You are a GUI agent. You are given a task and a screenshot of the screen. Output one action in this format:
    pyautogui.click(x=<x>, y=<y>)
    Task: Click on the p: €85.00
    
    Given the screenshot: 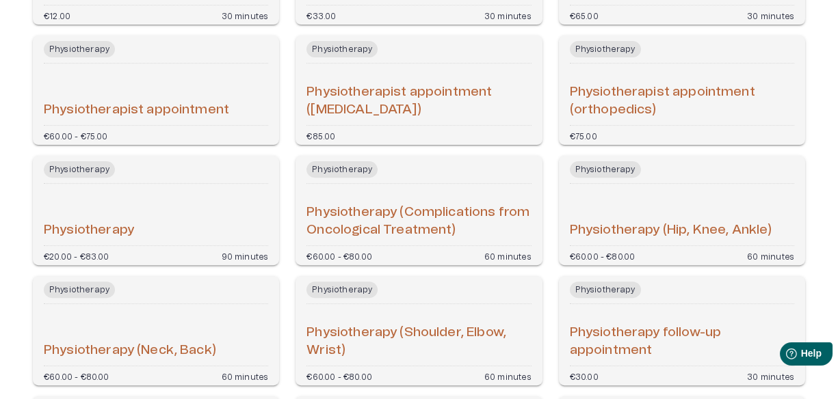 What is the action you would take?
    pyautogui.click(x=321, y=135)
    